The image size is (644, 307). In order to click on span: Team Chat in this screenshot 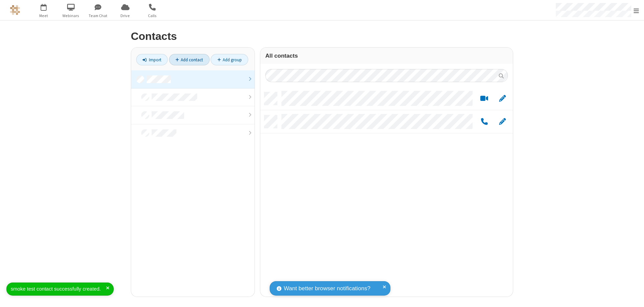, I will do `click(98, 16)`.